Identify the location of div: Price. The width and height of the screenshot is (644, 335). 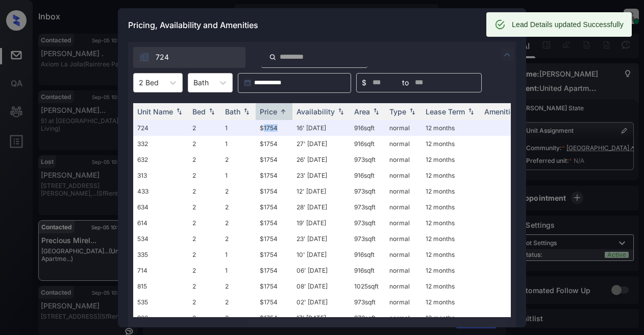
(268, 111).